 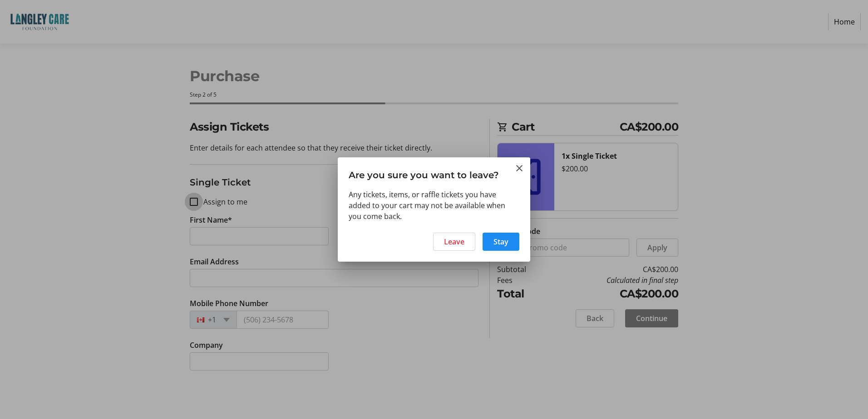 What do you see at coordinates (434, 173) in the screenshot?
I see `h3: Are you sure you want to leave?` at bounding box center [434, 173].